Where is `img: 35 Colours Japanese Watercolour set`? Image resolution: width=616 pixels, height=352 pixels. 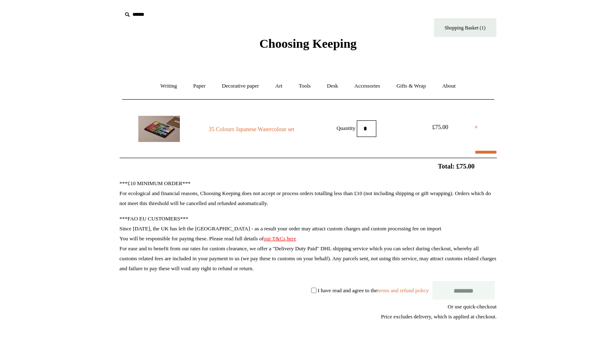 img: 35 Colours Japanese Watercolour set is located at coordinates (159, 129).